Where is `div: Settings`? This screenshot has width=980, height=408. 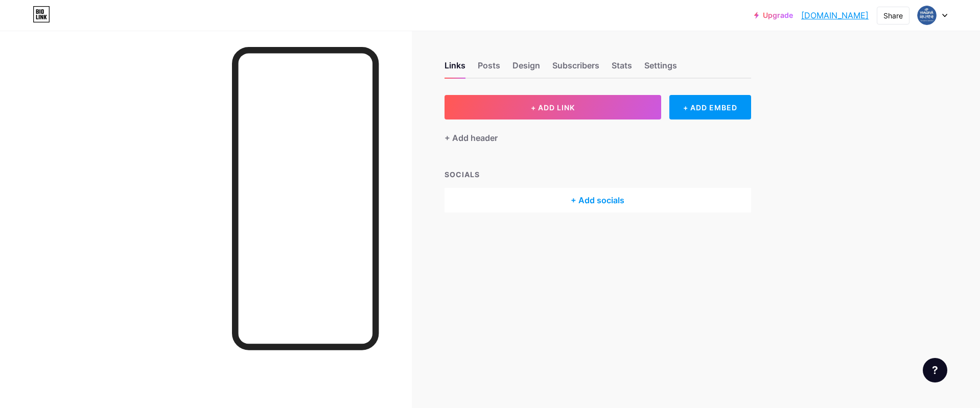 div: Settings is located at coordinates (661, 68).